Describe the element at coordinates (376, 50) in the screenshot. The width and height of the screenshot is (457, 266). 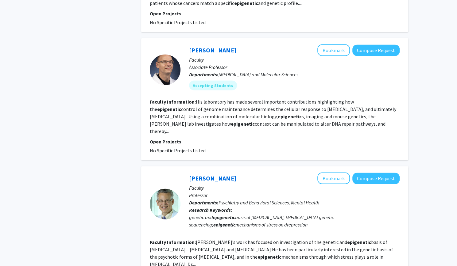
I see `button: Compose Request to Philipp Oberdoerffer` at that location.